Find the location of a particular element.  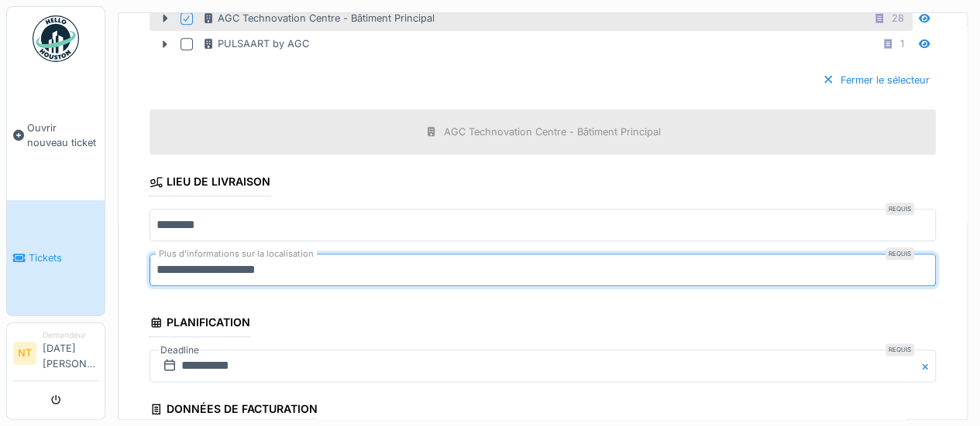

label: Plus d'informations sur la localisation is located at coordinates (236, 254).